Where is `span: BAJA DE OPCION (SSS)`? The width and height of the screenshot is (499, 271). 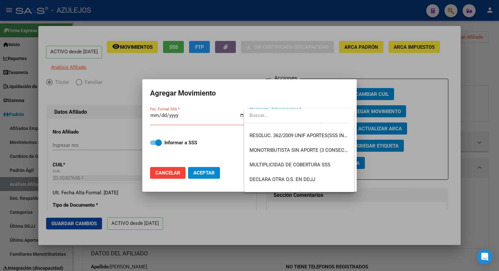 span: BAJA DE OPCION (SSS) is located at coordinates (275, 194).